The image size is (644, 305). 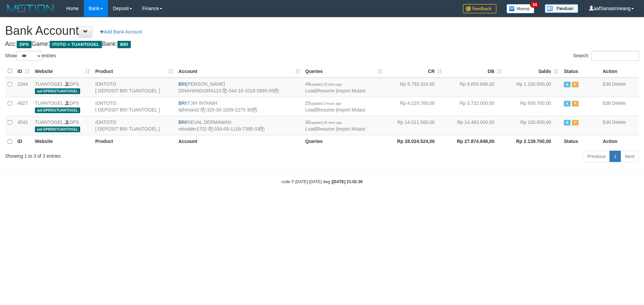 What do you see at coordinates (534, 4) in the screenshot?
I see `span: 34` at bounding box center [534, 4].